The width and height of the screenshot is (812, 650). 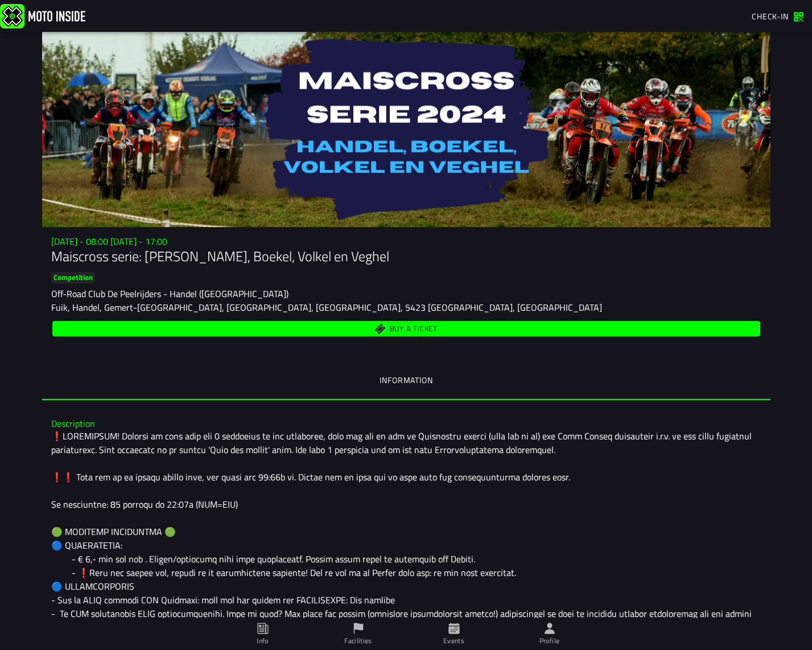 What do you see at coordinates (358, 641) in the screenshot?
I see `ion-label: Facilities` at bounding box center [358, 641].